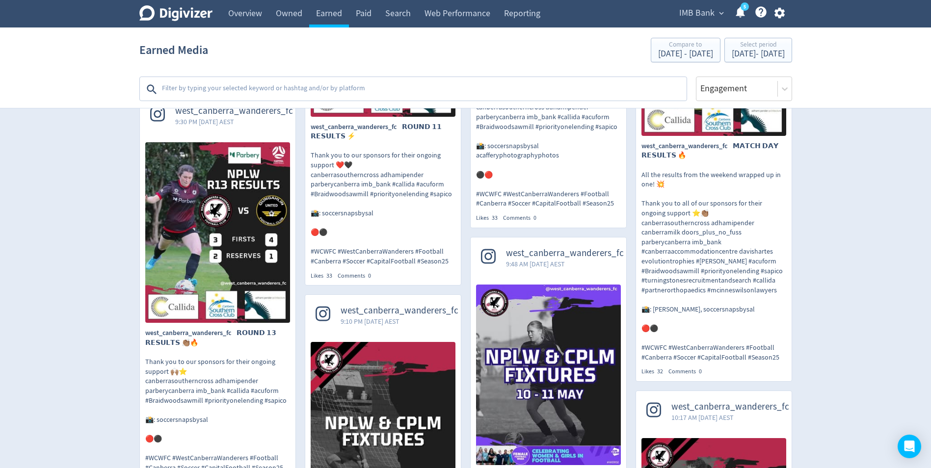  What do you see at coordinates (714, 252) in the screenshot?
I see `p: 𝗠𝗔𝗧𝗖𝗛 𝗗𝗔𝗬 𝗥𝗘𝗦𝗨𝗟𝗧𝗦 🔥 All the results from the weekend wrapped up in one! 💥 Thank you to all of our...` at bounding box center [714, 252].